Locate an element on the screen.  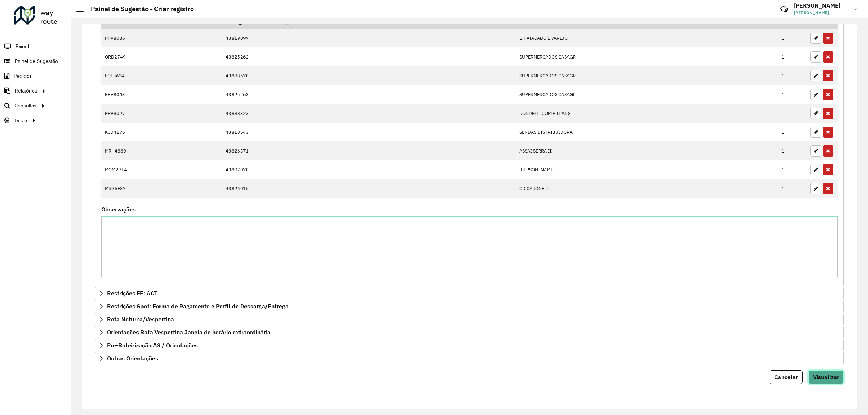
span: Restrições Spot: Forma de Pagamento e Perfil de Descarga/Entrega is located at coordinates (198, 306).